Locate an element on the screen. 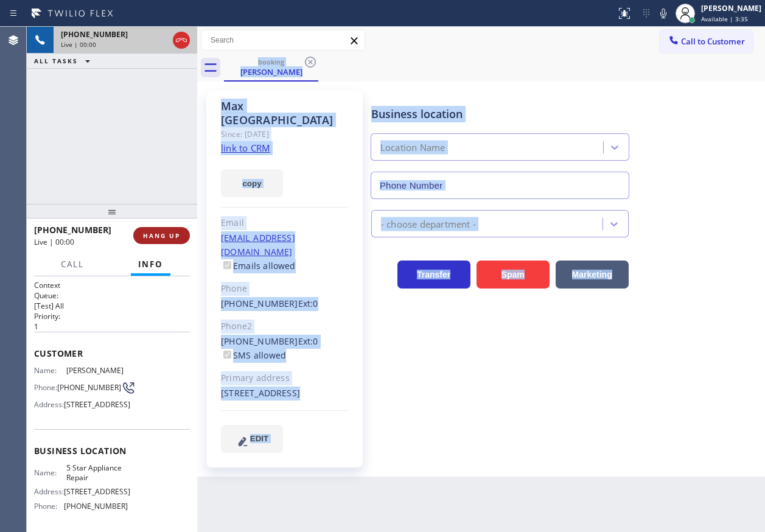  span: Call is located at coordinates (72, 264).